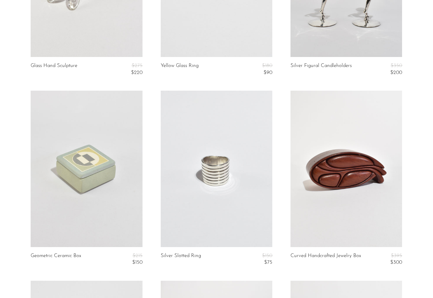  Describe the element at coordinates (181, 259) in the screenshot. I see `a: Silver Slotted Ring` at that location.